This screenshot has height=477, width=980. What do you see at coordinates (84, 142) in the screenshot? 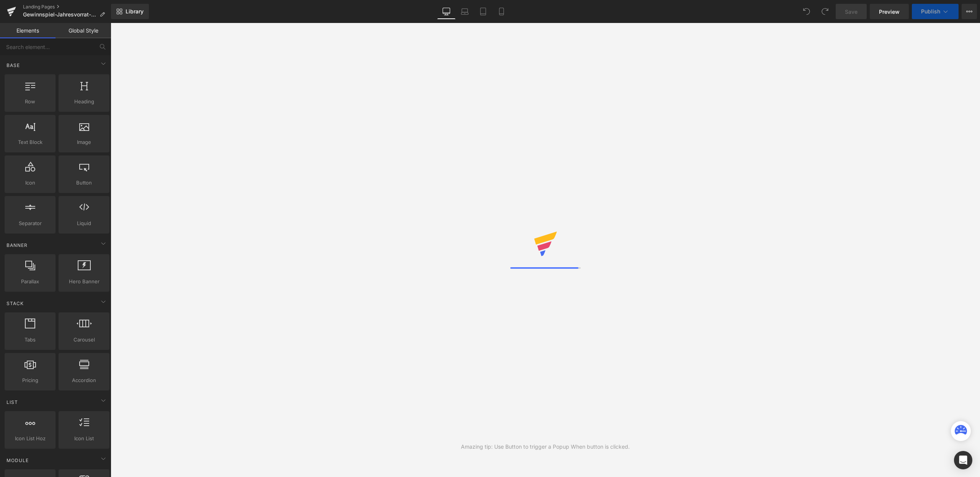
I see `span: Image` at bounding box center [84, 142].